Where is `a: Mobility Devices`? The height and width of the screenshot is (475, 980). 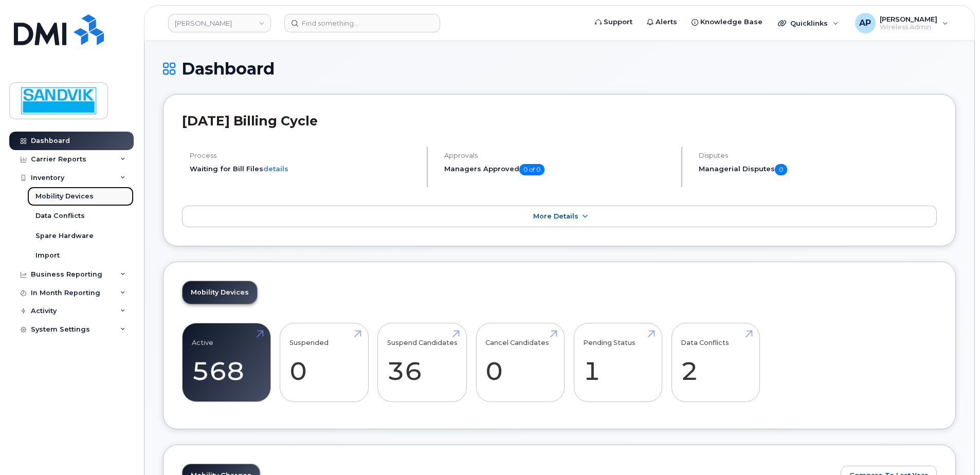 a: Mobility Devices is located at coordinates (220, 292).